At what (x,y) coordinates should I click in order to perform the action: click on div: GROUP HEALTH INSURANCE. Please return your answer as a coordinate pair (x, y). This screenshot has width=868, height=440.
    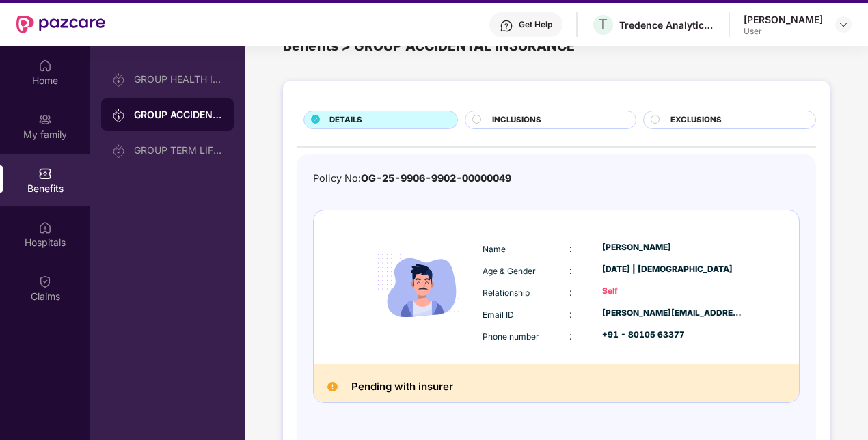
    Looking at the image, I should click on (178, 79).